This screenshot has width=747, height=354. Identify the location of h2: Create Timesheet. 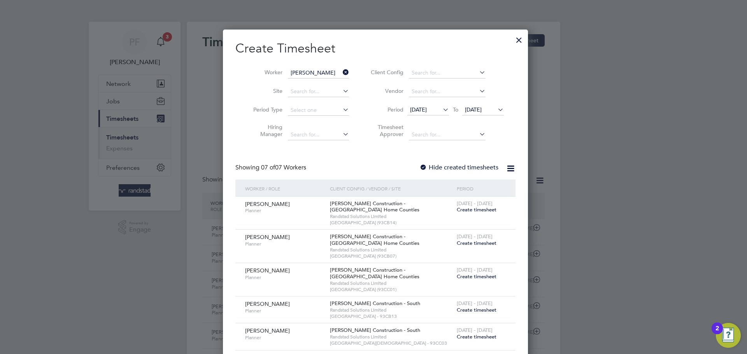
(375, 49).